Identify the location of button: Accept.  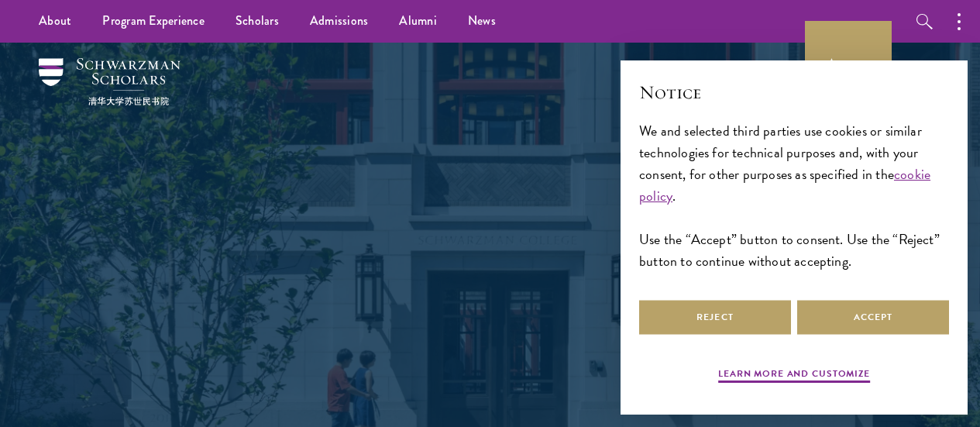
(873, 317).